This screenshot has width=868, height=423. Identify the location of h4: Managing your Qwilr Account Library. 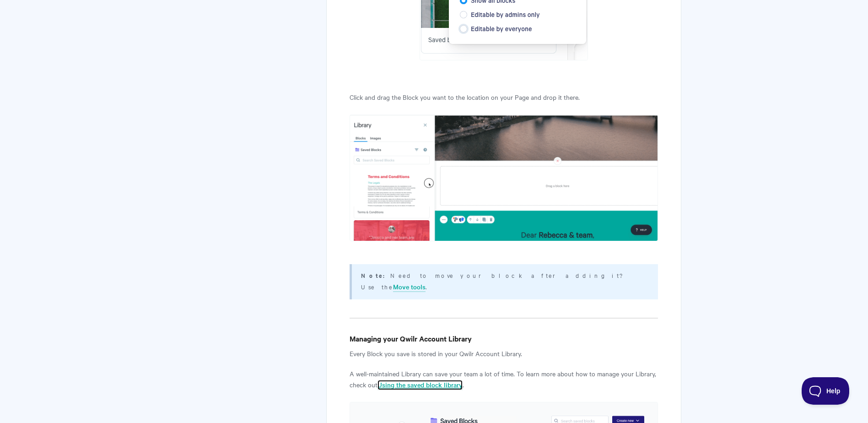
(503, 338).